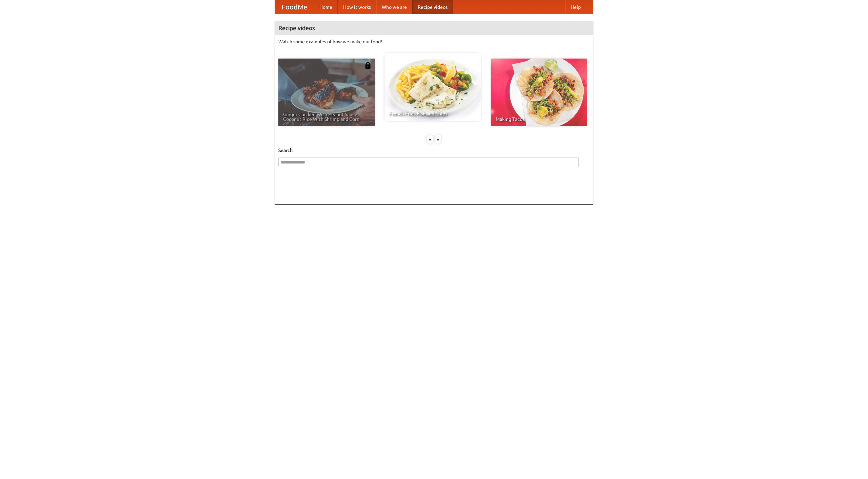 The image size is (868, 479). Describe the element at coordinates (368, 65) in the screenshot. I see `img: 483408.png` at that location.